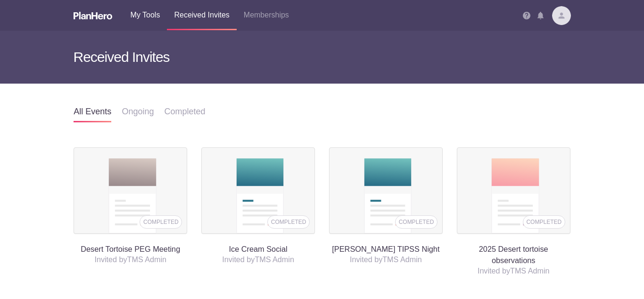 The width and height of the screenshot is (644, 299). I want to click on a: 2025 Desert tortoise observations Invited byTMS Admin, so click(513, 211).